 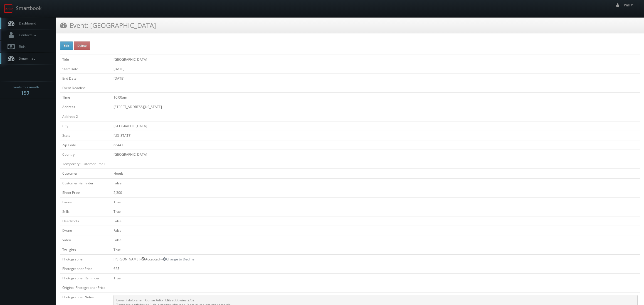 What do you see at coordinates (376, 192) in the screenshot?
I see `td: 2,300` at bounding box center [376, 192].